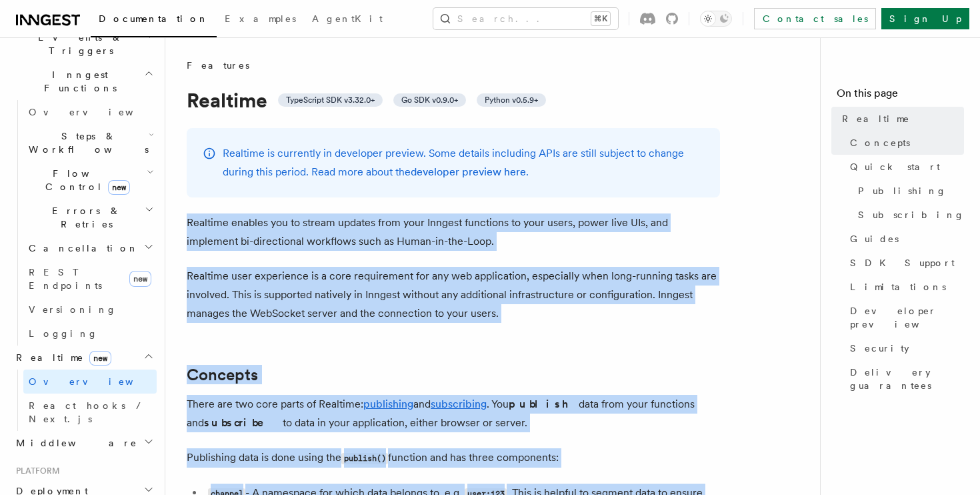 This screenshot has width=980, height=495. Describe the element at coordinates (901, 96) in the screenshot. I see `h4: On this page` at that location.